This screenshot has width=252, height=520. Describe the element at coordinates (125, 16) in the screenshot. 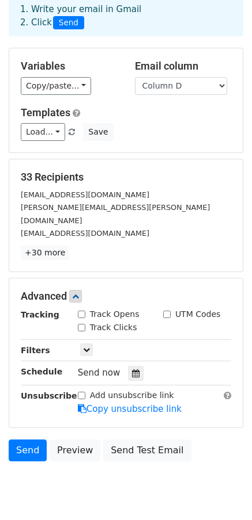

I see `div: 1. Write your email in Gmail 2. Click` at that location.